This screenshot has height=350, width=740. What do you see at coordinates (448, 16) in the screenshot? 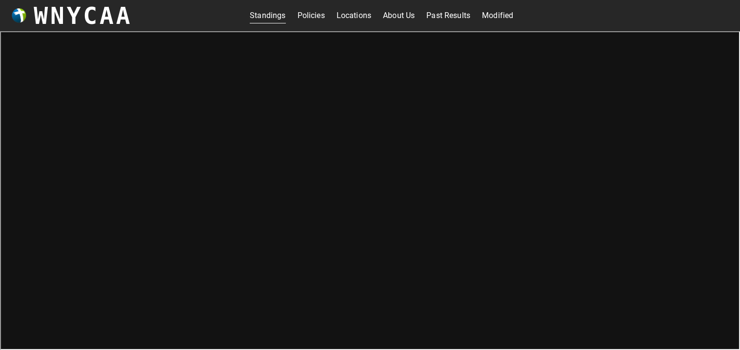
I see `a: Past Results` at bounding box center [448, 16].